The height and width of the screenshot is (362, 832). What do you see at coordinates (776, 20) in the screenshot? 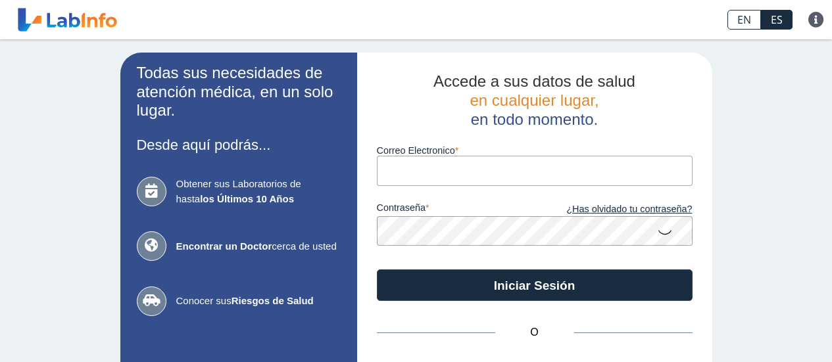
I see `a: ES` at bounding box center [776, 20].